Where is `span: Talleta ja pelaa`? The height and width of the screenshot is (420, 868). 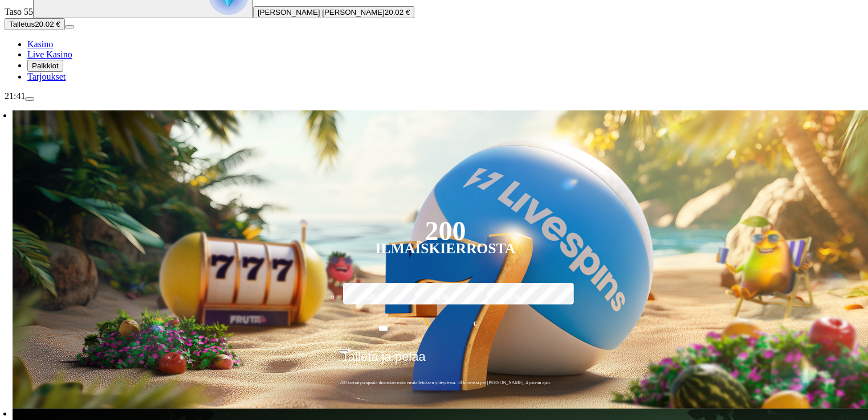 span: Talleta ja pelaa is located at coordinates (384, 361).